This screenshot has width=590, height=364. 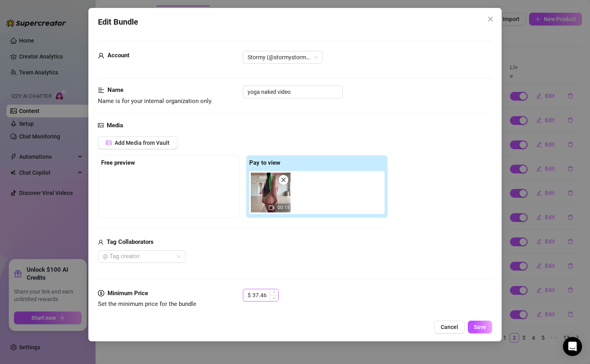 What do you see at coordinates (118, 55) in the screenshot?
I see `strong: Account` at bounding box center [118, 55].